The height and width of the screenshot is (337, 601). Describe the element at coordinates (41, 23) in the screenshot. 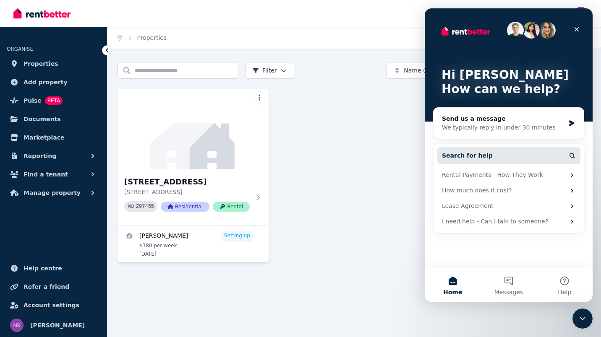

I see `img: logo` at that location.